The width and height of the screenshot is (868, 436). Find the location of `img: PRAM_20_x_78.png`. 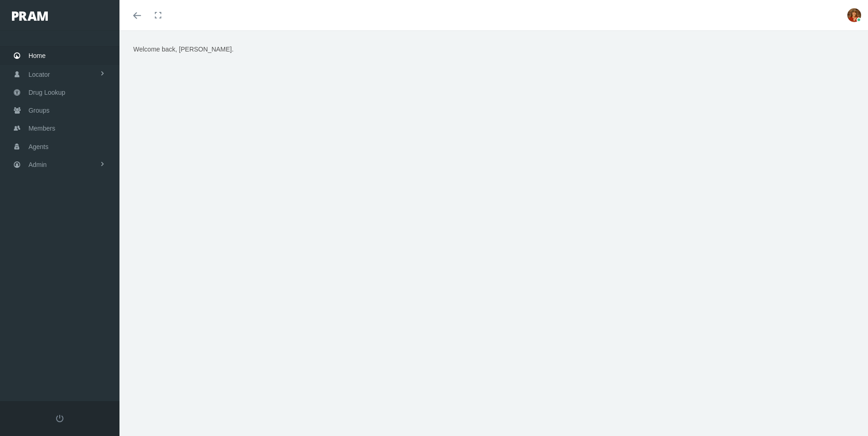

img: PRAM_20_x_78.png is located at coordinates (30, 16).